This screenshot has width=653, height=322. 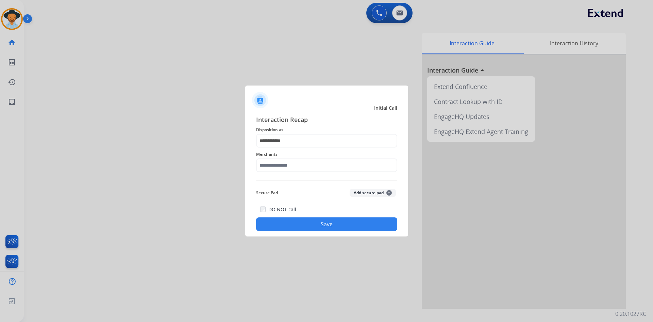 What do you see at coordinates (386, 108) in the screenshot?
I see `span: Initial Call` at bounding box center [386, 108].